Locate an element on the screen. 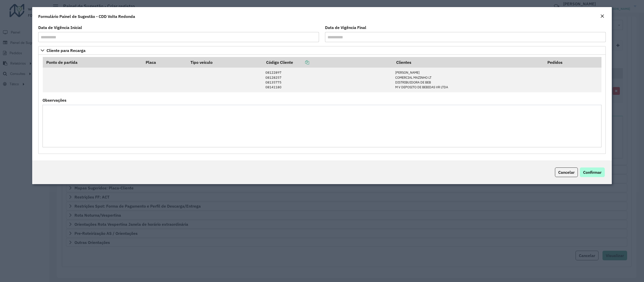  label: Observações is located at coordinates (55, 100).